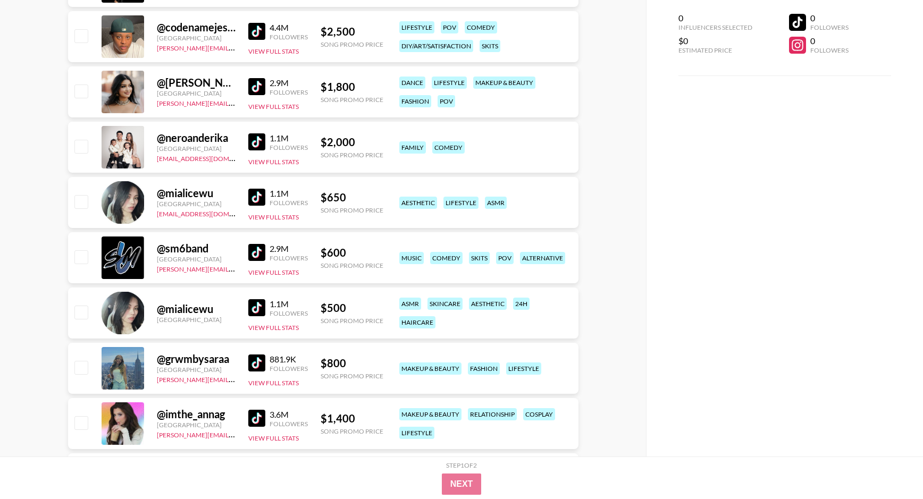 The image size is (923, 499). What do you see at coordinates (196, 414) in the screenshot?
I see `div: @ imthe_annag` at bounding box center [196, 414].